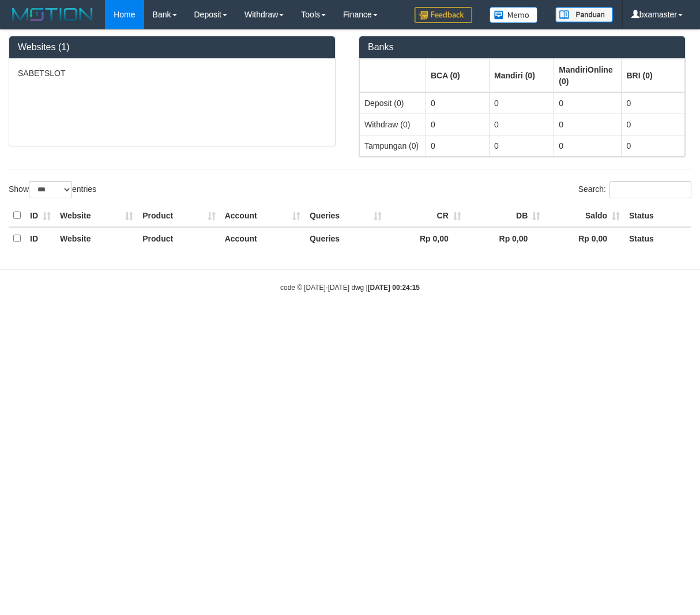 The width and height of the screenshot is (700, 615). Describe the element at coordinates (53, 190) in the screenshot. I see `label: Show entries` at that location.